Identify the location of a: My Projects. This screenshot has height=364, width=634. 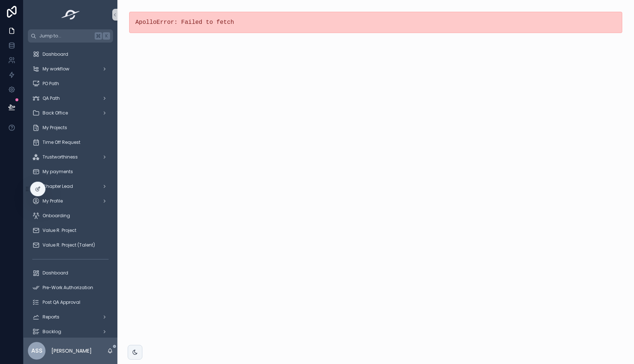
(70, 127).